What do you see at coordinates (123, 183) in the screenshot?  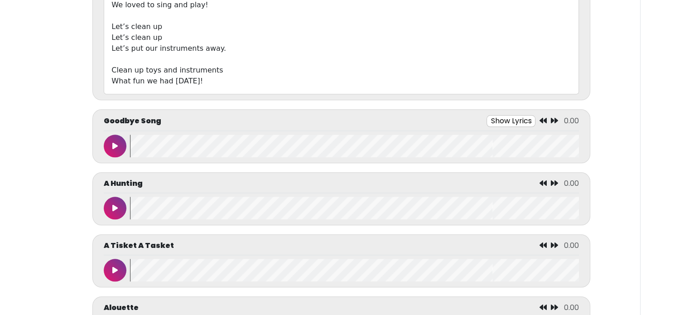 I see `p: A Hunting` at bounding box center [123, 183].